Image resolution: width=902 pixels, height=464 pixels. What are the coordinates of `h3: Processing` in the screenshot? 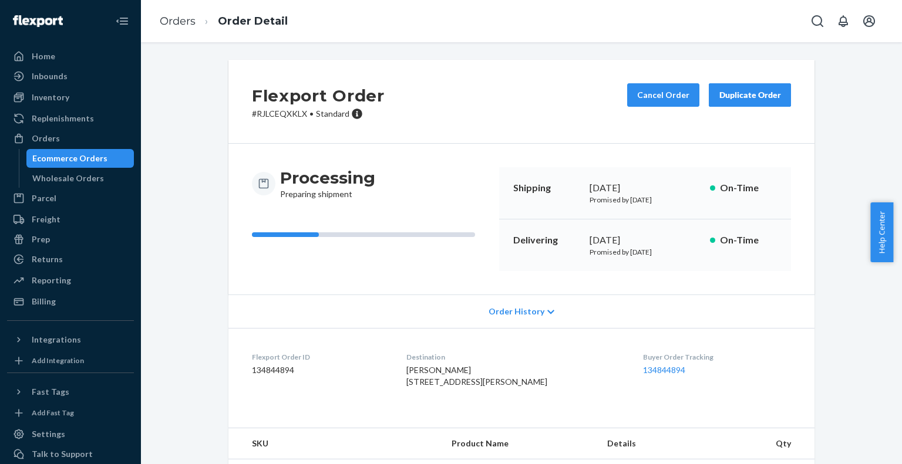 It's located at (328, 178).